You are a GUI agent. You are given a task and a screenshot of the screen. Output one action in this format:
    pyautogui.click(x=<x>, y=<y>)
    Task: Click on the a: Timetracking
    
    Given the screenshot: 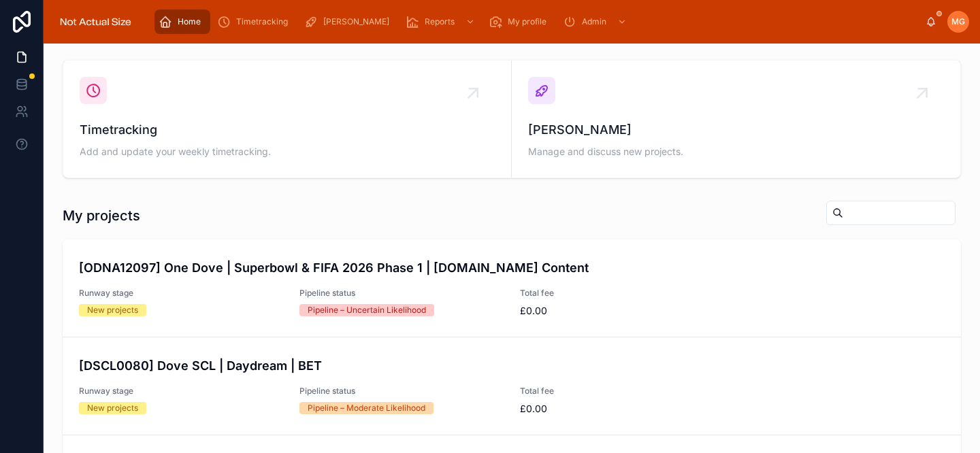 What is the action you would take?
    pyautogui.click(x=255, y=22)
    